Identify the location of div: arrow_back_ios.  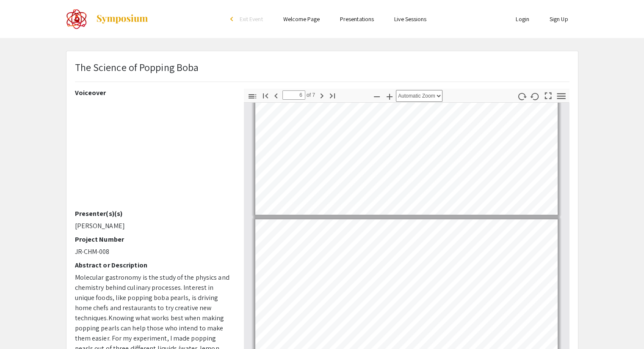
(233, 19).